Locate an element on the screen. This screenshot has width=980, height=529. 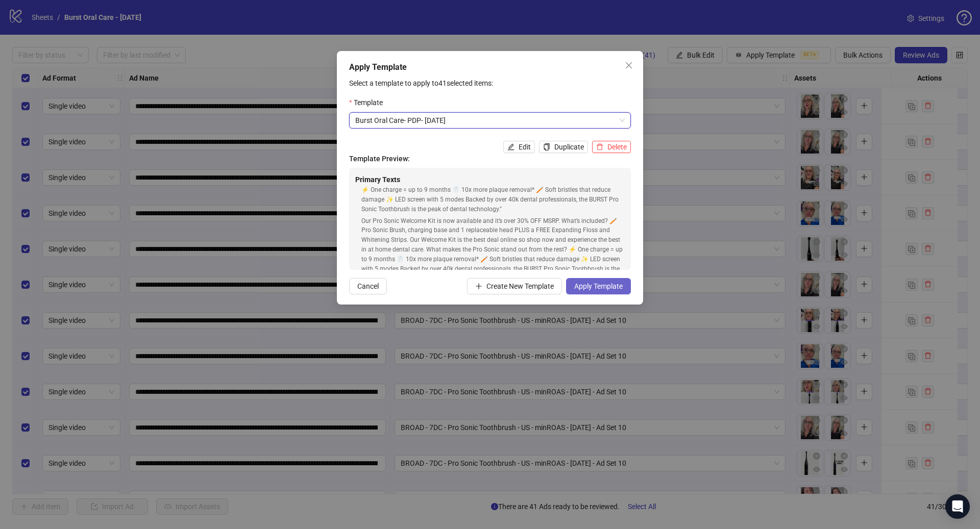
span: Duplicate is located at coordinates (569, 147).